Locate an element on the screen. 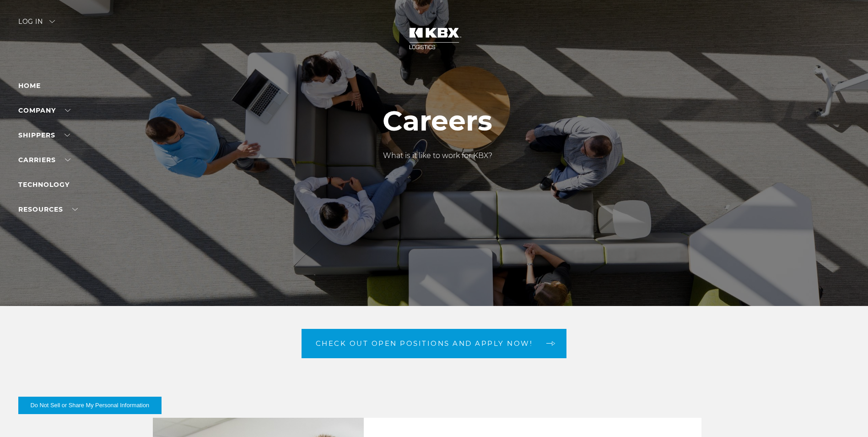 Image resolution: width=868 pixels, height=437 pixels. img: kbx logo is located at coordinates (434, 39).